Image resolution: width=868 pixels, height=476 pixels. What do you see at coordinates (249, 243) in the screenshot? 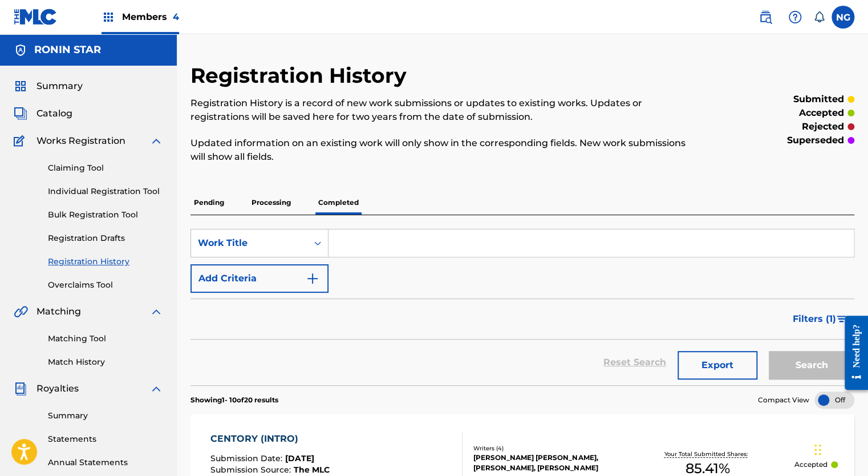
I see `div: Work Title` at bounding box center [249, 243].